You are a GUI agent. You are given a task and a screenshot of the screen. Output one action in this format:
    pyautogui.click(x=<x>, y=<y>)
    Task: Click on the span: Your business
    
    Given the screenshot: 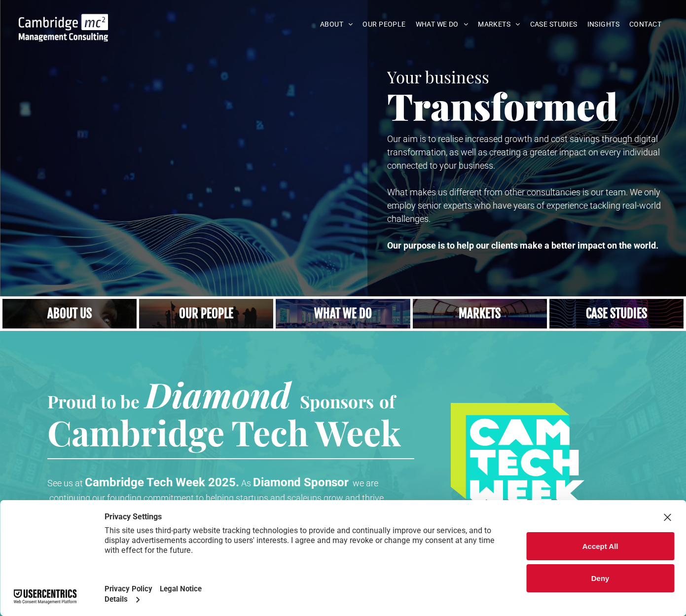 What is the action you would take?
    pyautogui.click(x=438, y=77)
    